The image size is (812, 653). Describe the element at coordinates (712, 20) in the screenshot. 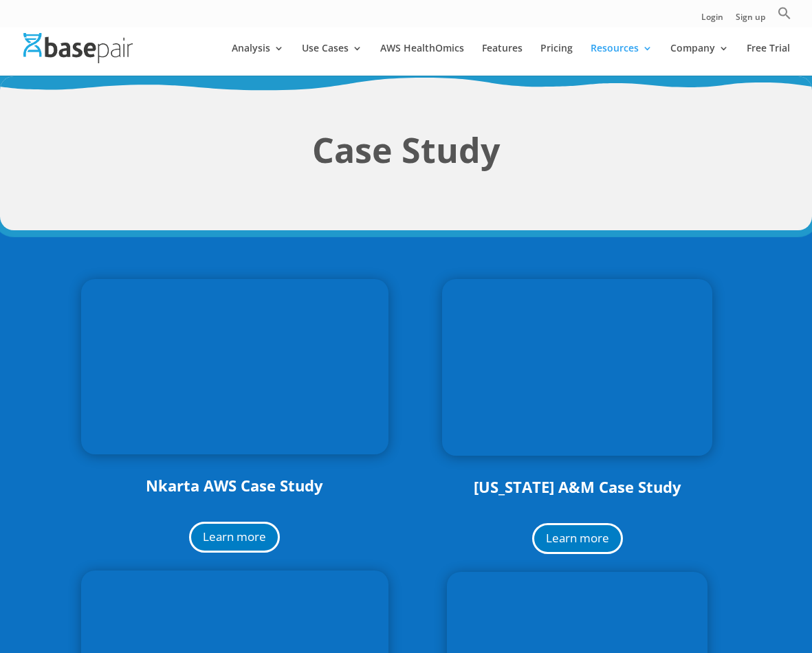

I see `a: Login` at that location.